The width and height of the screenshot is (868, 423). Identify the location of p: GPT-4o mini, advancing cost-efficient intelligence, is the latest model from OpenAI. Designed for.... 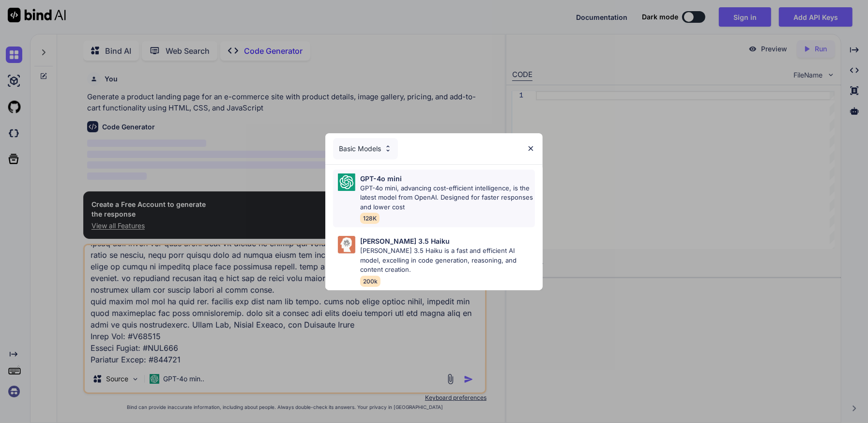
(447, 198).